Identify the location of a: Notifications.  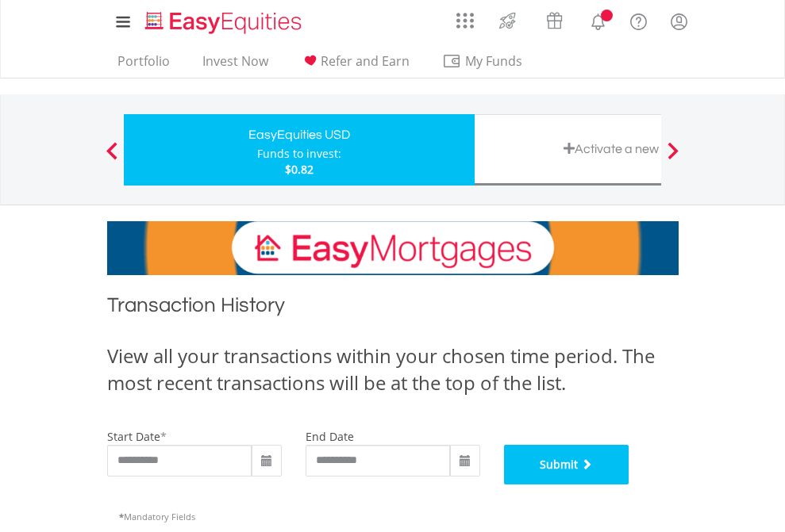
(598, 20).